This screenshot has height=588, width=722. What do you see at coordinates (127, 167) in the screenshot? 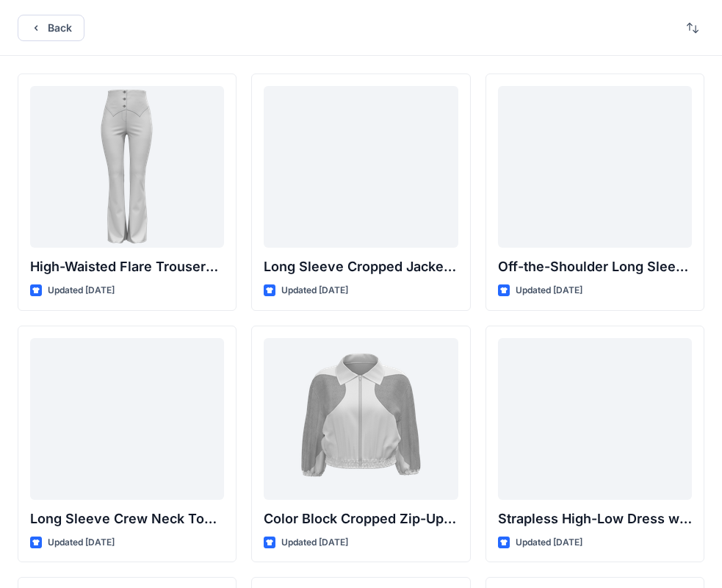
I see `a: High-Waisted Flare Trousers with Button Detail` at bounding box center [127, 167].